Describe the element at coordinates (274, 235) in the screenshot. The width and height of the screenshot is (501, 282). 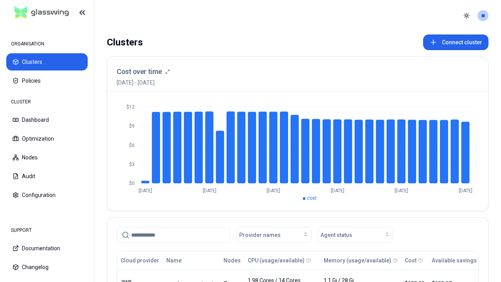
I see `button: Provider names` at that location.